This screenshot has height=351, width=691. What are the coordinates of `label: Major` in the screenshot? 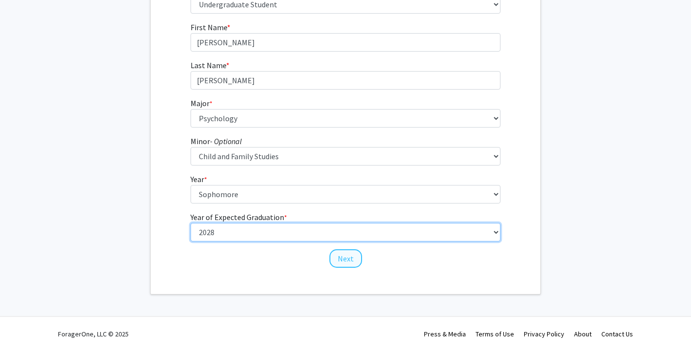 It's located at (201, 103).